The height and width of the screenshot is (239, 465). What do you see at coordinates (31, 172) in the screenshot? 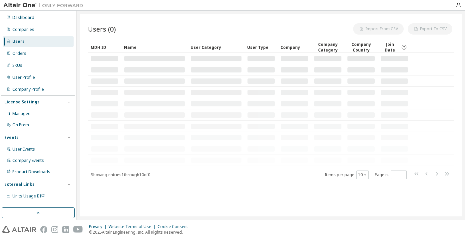
I see `div: Product Downloads` at bounding box center [31, 172].